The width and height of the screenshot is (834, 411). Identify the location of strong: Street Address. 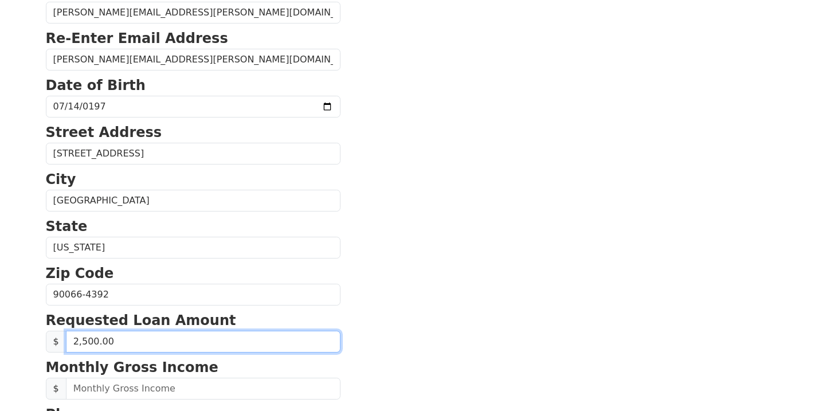
(104, 132).